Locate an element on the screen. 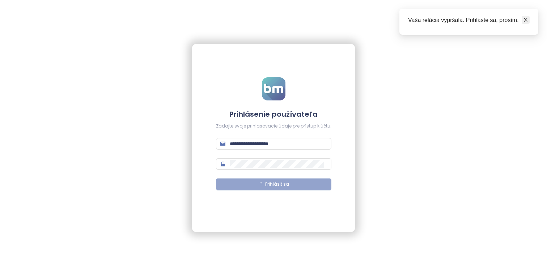 The image size is (547, 276). span: loading is located at coordinates (260, 184).